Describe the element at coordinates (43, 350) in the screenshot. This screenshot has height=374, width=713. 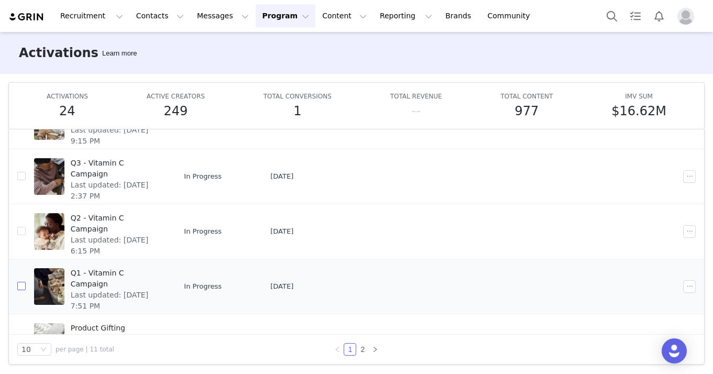
I see `i: icon: down` at that location.